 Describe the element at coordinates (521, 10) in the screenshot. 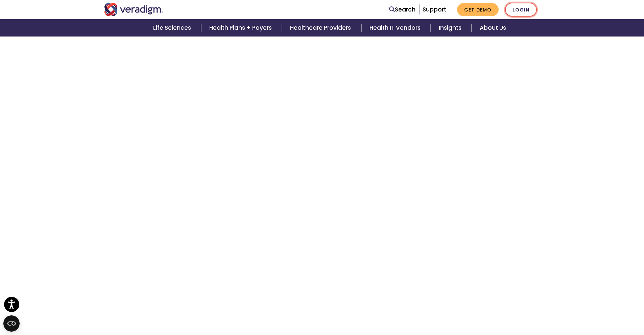

I see `a: Login` at that location.